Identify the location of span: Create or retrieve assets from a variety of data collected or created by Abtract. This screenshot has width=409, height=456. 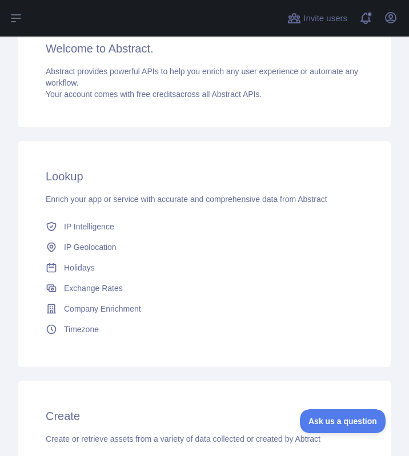
(183, 439).